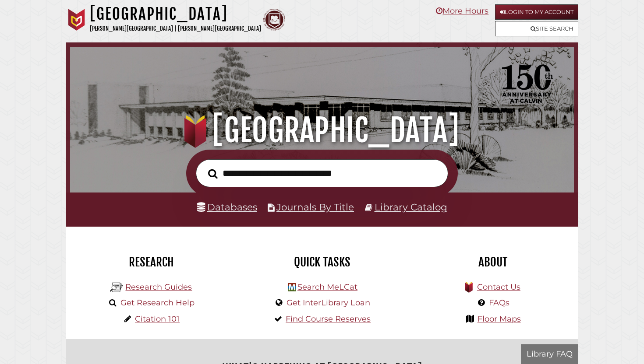  Describe the element at coordinates (498, 287) in the screenshot. I see `a: Contact Us` at that location.